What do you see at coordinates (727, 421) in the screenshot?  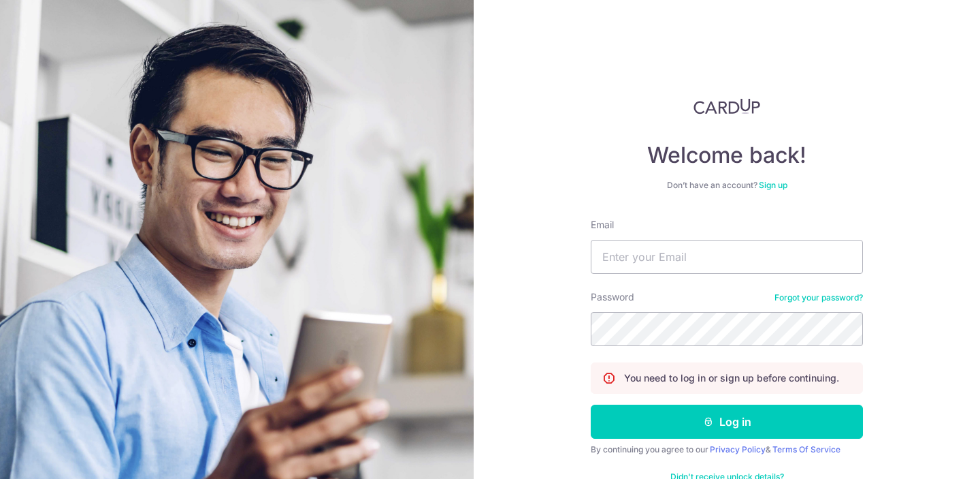 I see `button: Log in` at bounding box center [727, 421].